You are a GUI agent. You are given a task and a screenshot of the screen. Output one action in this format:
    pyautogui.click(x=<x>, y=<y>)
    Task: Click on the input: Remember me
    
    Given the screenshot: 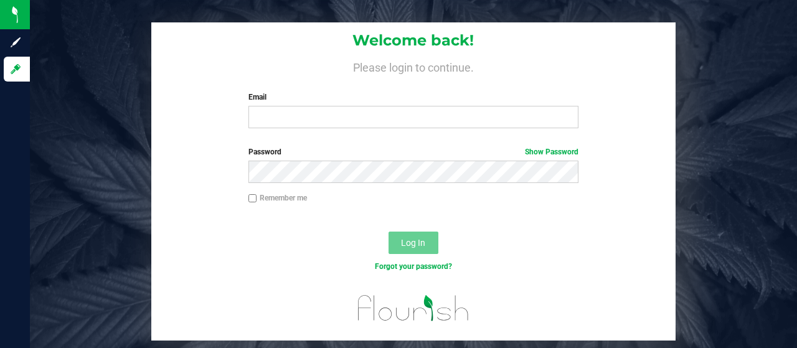 What is the action you would take?
    pyautogui.click(x=253, y=199)
    